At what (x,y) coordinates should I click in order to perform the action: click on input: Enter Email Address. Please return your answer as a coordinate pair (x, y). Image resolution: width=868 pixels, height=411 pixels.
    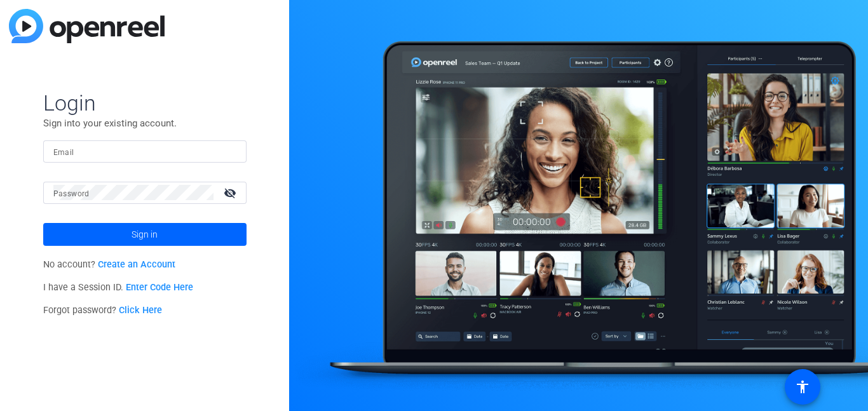
    Looking at the image, I should click on (145, 151).